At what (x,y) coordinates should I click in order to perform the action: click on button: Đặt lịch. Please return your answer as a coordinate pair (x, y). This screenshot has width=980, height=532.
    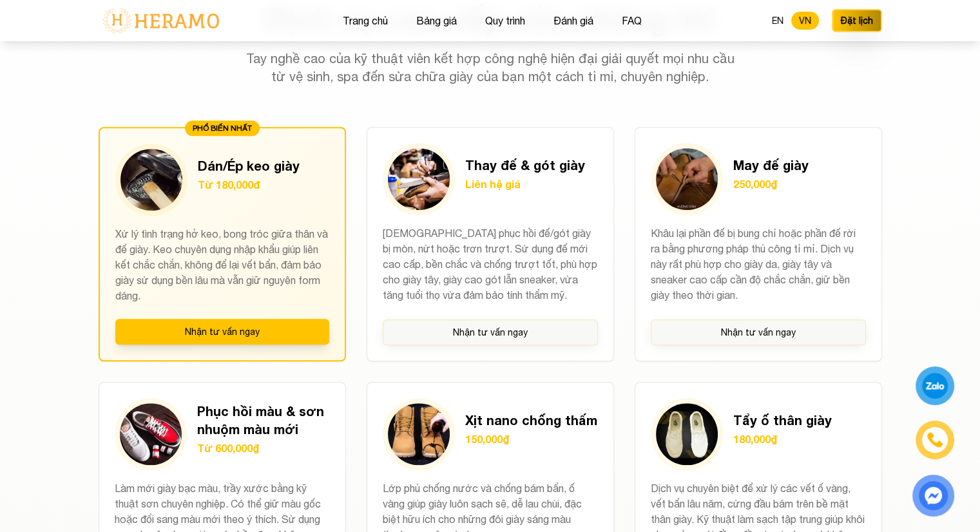
    Looking at the image, I should click on (856, 21).